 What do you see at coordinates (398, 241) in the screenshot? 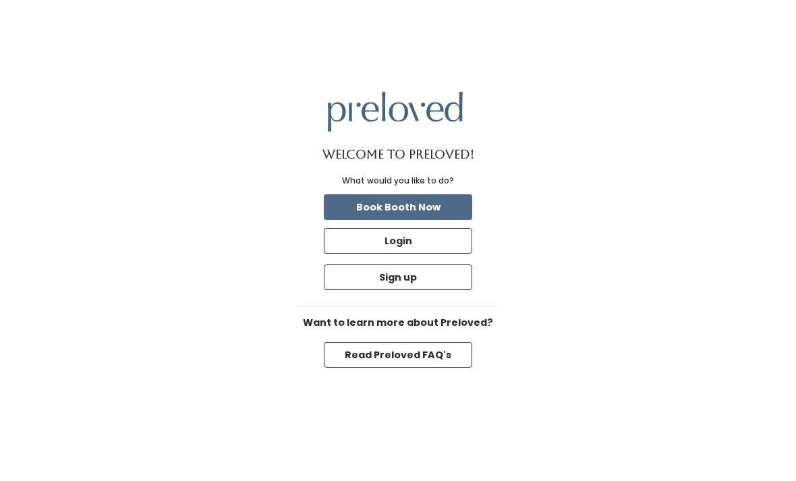
I see `button: Login` at bounding box center [398, 241].